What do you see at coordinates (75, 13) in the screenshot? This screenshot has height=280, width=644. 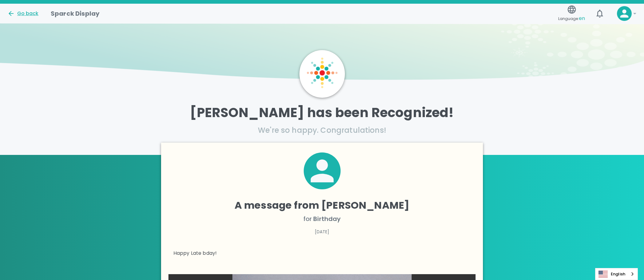 I see `h1: Sparck Display` at bounding box center [75, 13].